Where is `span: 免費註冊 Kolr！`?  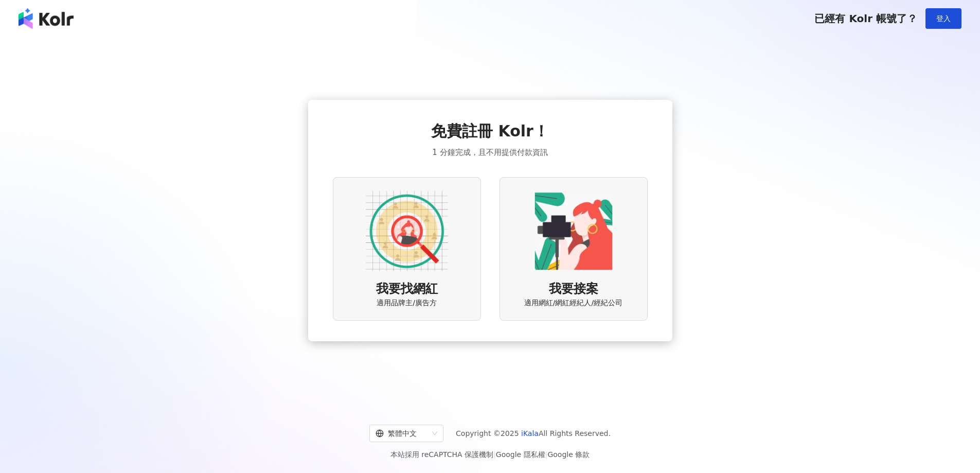
span: 免費註冊 Kolr！ is located at coordinates (490, 131).